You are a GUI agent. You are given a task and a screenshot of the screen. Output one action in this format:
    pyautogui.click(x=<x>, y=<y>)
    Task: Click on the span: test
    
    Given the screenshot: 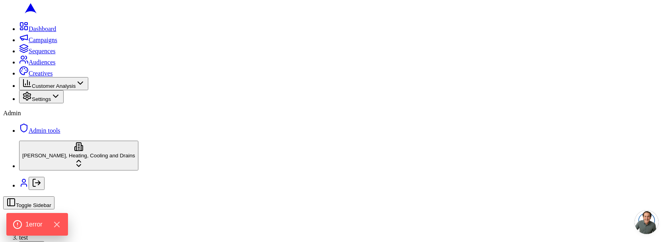 What is the action you would take?
    pyautogui.click(x=23, y=237)
    